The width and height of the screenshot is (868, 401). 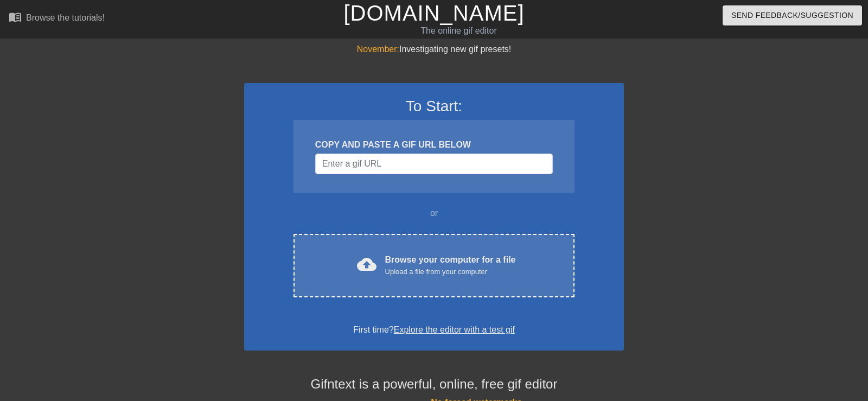 I want to click on span: November:, so click(x=378, y=49).